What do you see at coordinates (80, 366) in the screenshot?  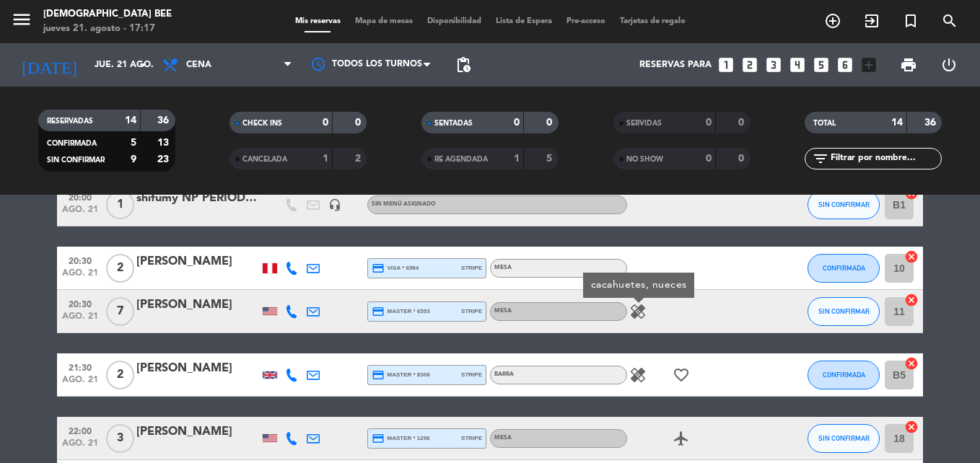 I see `span: 21:30` at bounding box center [80, 366].